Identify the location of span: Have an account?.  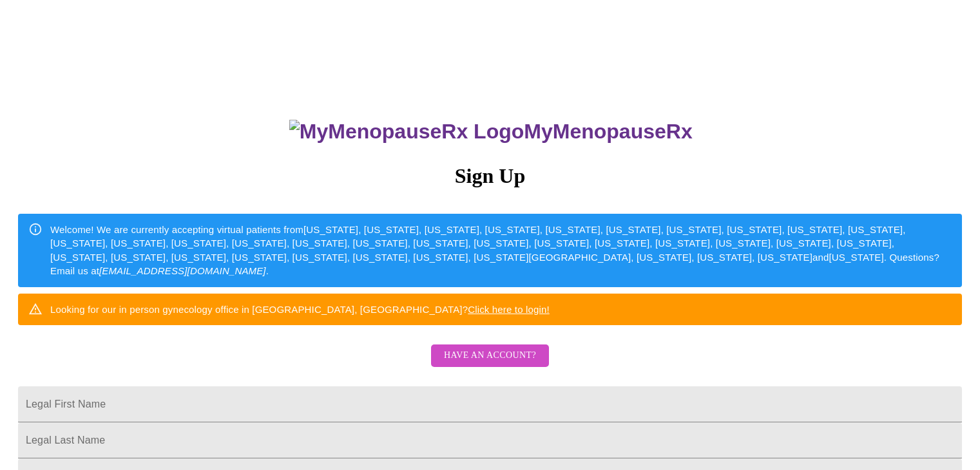
(490, 356).